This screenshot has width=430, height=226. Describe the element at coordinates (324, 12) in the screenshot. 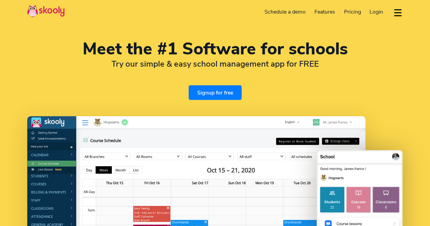

I see `a: Features` at that location.